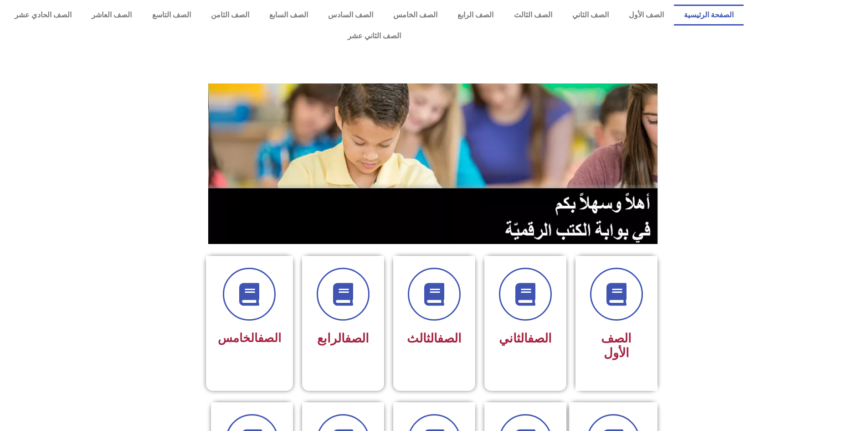 The image size is (868, 431). I want to click on a: الصف الرابع, so click(475, 15).